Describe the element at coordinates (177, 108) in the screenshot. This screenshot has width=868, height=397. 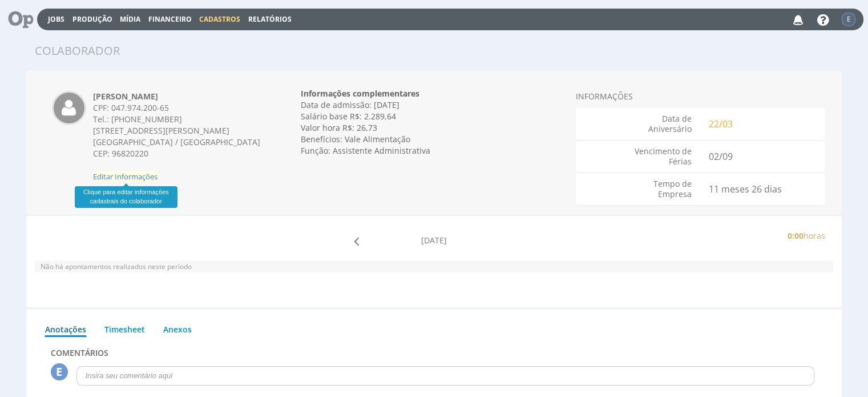
I see `div: CPF: 047.974.200-65` at that location.